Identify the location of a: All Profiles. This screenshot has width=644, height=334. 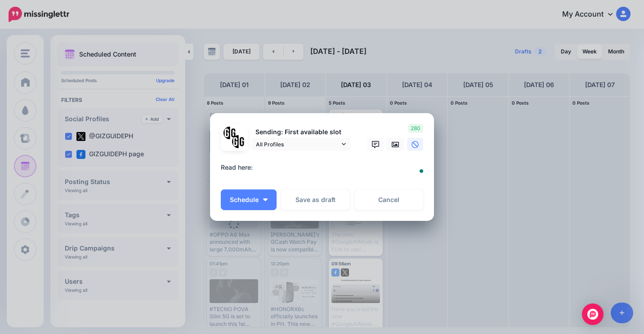
(300, 144).